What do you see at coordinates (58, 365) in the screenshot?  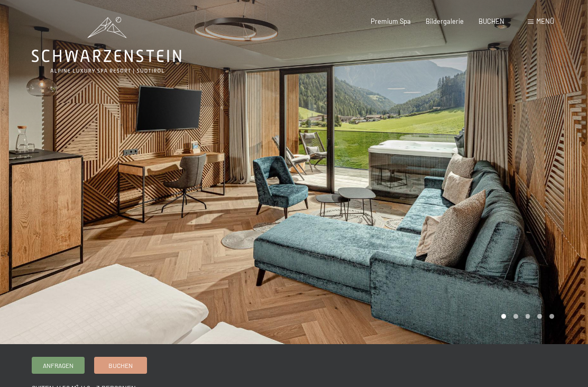 I see `a: Anfragen` at bounding box center [58, 365].